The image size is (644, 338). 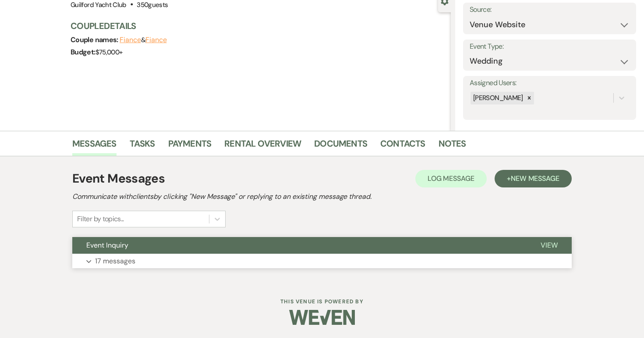 What do you see at coordinates (262, 146) in the screenshot?
I see `a: Rental Overview` at bounding box center [262, 146].